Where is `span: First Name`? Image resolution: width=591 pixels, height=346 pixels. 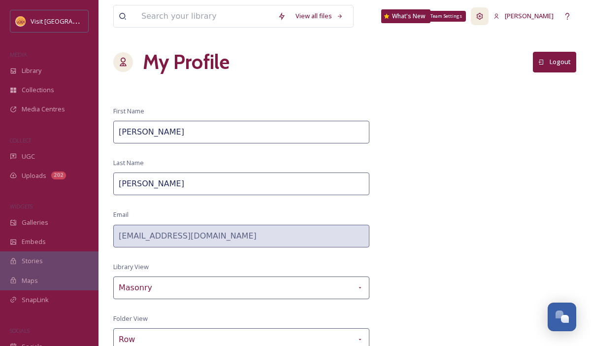 span: First Name is located at coordinates (129, 111).